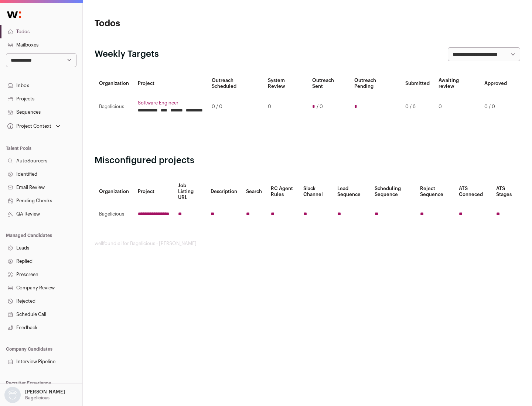 This screenshot has width=532, height=406. I want to click on img: nopic.png, so click(12, 395).